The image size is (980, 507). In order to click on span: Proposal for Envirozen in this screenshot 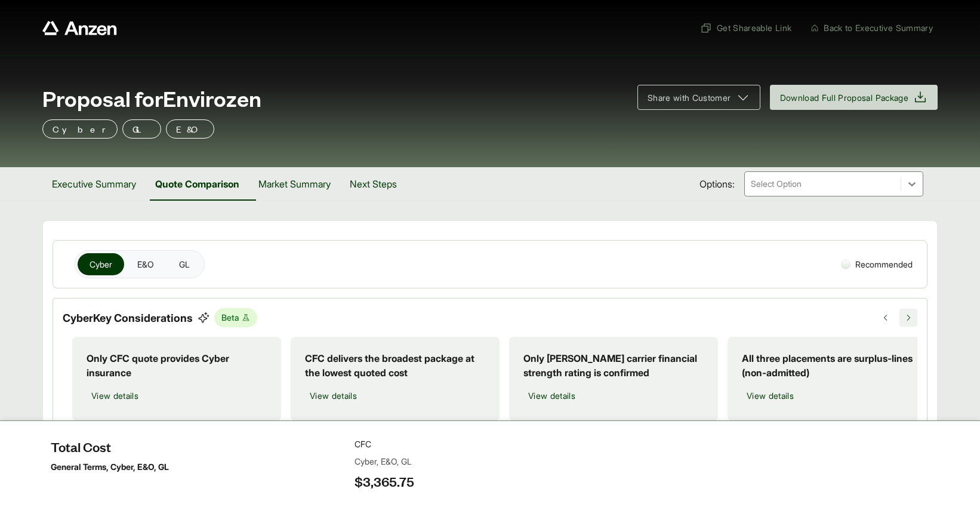, I will do `click(151, 98)`.